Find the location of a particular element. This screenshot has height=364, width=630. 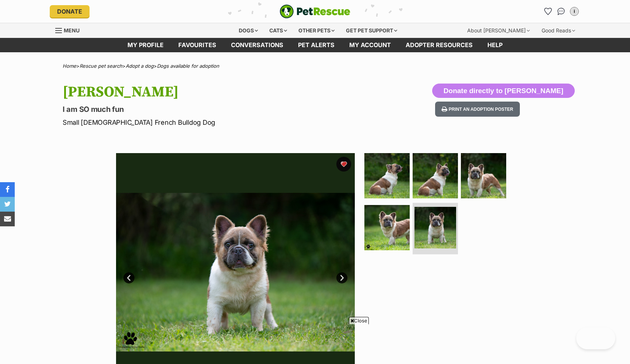

a: conversations is located at coordinates (257, 45).